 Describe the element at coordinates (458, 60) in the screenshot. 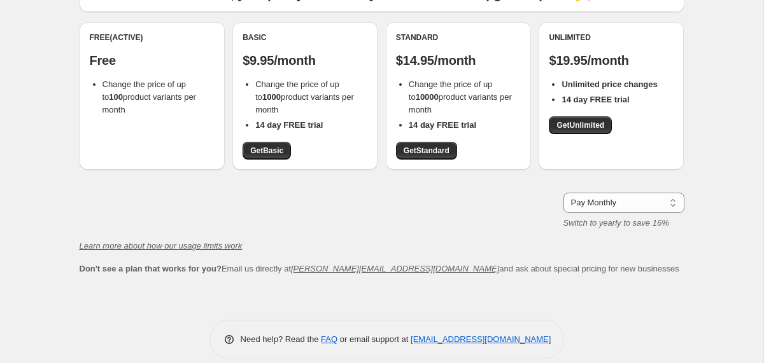

I see `p: $14.95/month` at that location.